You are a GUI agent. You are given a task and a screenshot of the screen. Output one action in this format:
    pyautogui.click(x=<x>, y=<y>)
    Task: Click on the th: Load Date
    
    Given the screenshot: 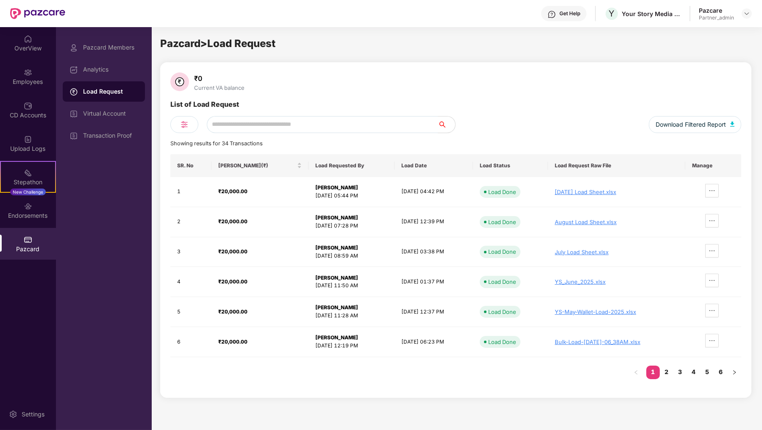 What is the action you would take?
    pyautogui.click(x=434, y=166)
    